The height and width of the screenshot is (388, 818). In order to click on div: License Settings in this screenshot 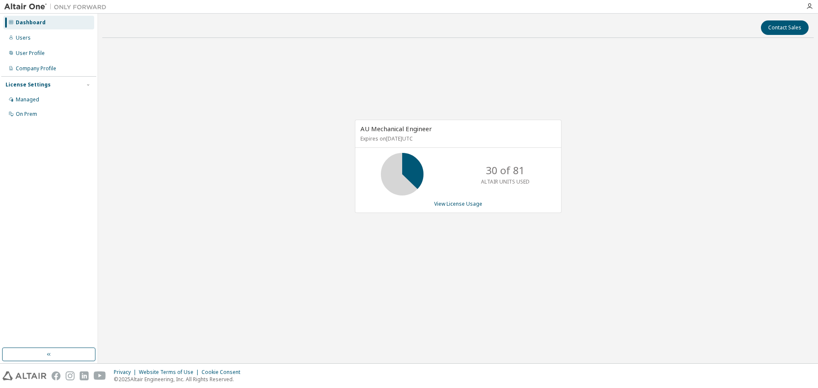, I will do `click(28, 85)`.